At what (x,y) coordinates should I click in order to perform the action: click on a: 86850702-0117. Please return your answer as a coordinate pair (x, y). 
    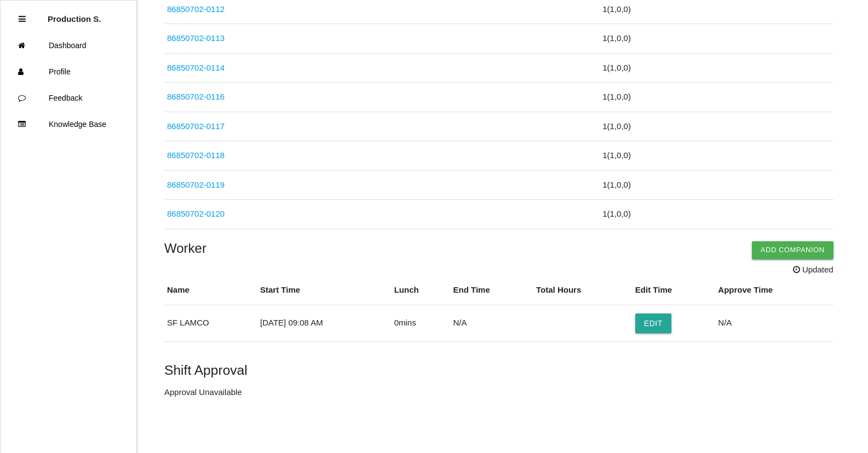
    Looking at the image, I should click on (196, 125).